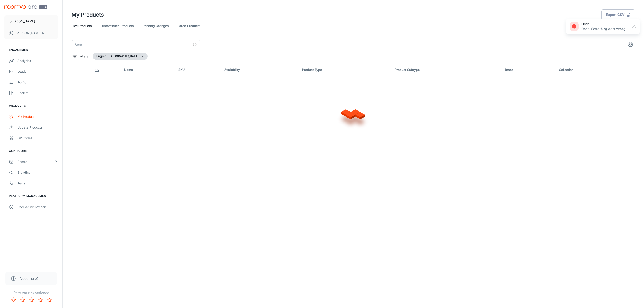 The height and width of the screenshot is (308, 644). I want to click on p: Oops! Something went wrong., so click(604, 29).